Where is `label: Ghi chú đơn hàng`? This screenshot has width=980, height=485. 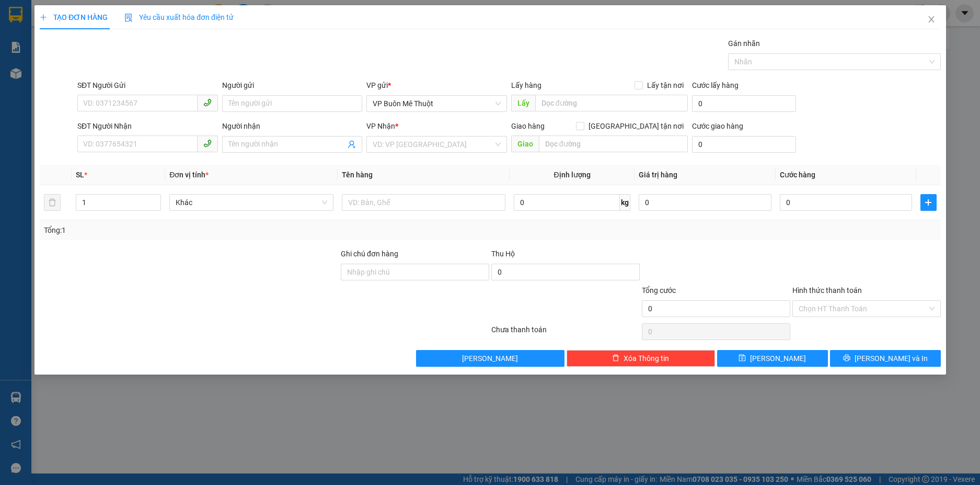 label: Ghi chú đơn hàng is located at coordinates (370, 253).